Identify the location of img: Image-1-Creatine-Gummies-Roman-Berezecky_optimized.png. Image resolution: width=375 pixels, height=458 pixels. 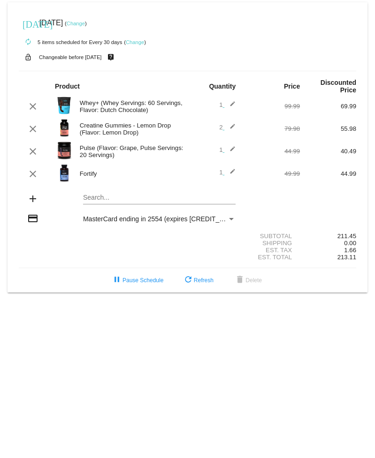
(64, 128).